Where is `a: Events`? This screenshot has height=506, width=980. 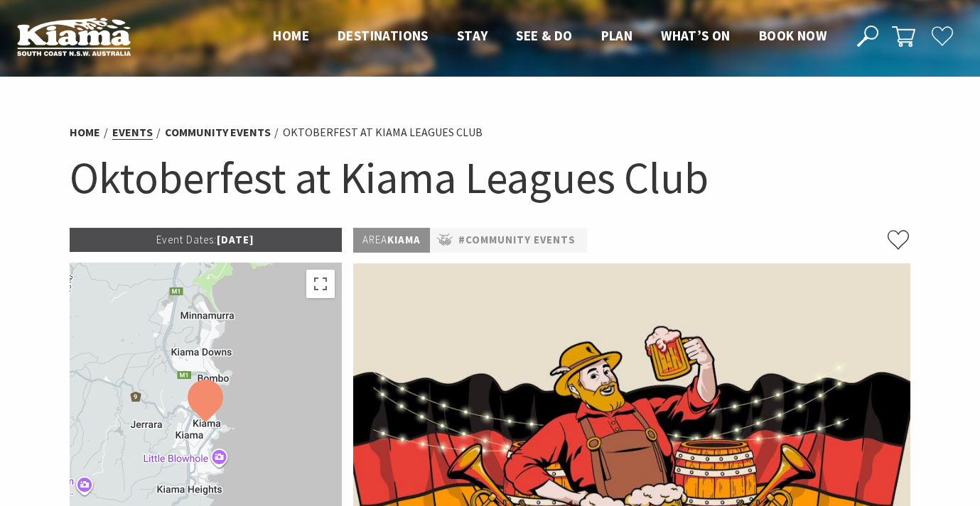
a: Events is located at coordinates (132, 132).